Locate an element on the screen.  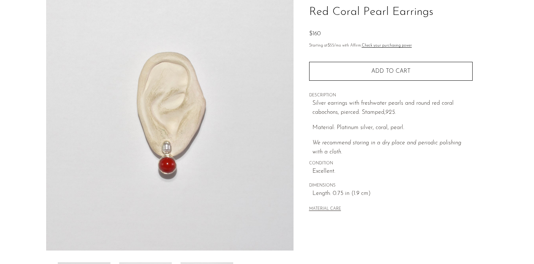
span: DIMENSIONS is located at coordinates (391, 186).